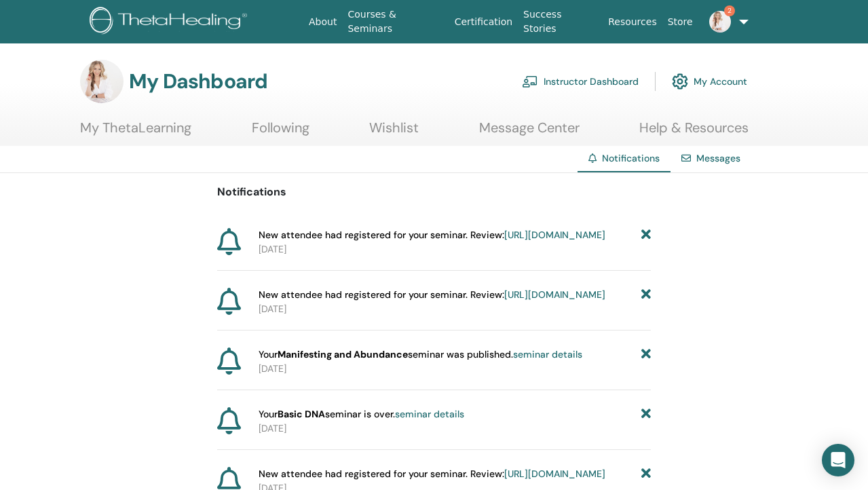  I want to click on a: Store, so click(679, 22).